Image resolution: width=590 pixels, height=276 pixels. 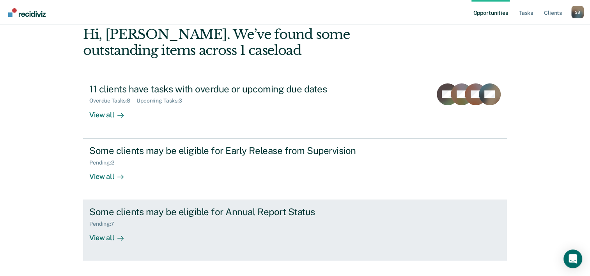 I want to click on div: 11 clients have tasks with overdue or upcoming due dates, so click(x=226, y=89).